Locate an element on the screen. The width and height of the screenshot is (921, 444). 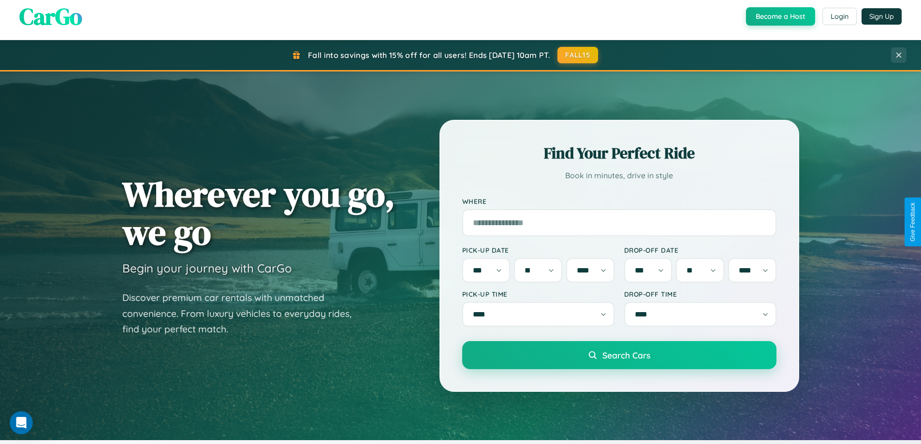
p: Discover premium car rentals with unmatched convenience. From luxury vehicles to everyday rides, ... is located at coordinates (243, 314).